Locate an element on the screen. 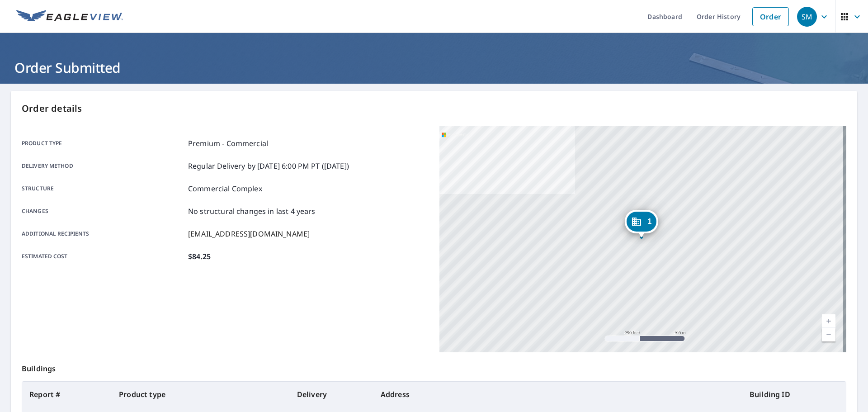 The width and height of the screenshot is (868, 412). th: Product type is located at coordinates (201, 395).